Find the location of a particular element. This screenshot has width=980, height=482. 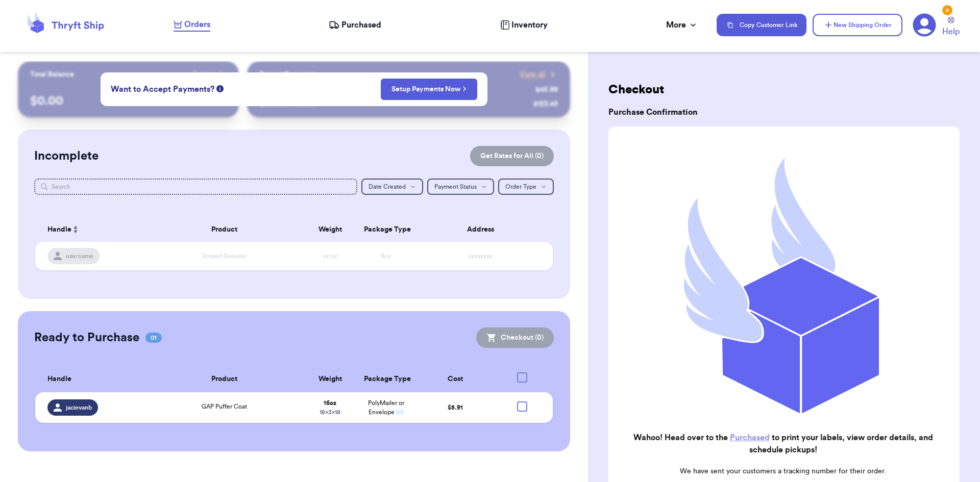

span: xx oz is located at coordinates (331, 256).